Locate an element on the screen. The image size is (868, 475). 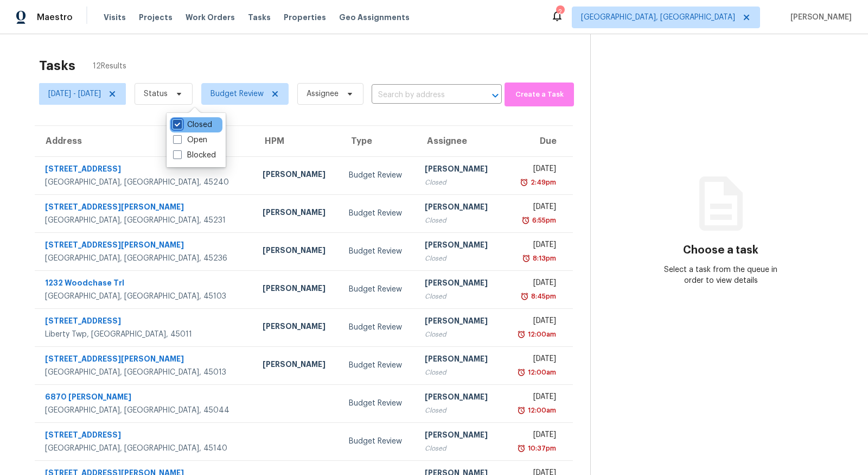
h3: Choose a task is located at coordinates (720, 250).